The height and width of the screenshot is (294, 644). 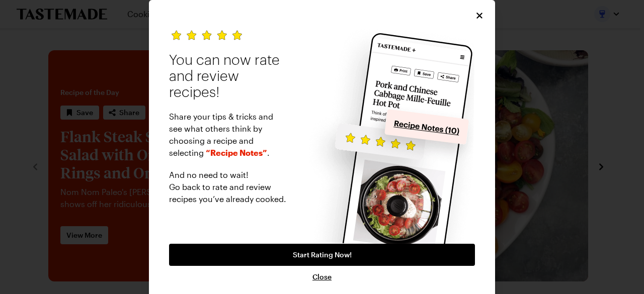 I want to click on span: “Recipe Notes”, so click(x=237, y=152).